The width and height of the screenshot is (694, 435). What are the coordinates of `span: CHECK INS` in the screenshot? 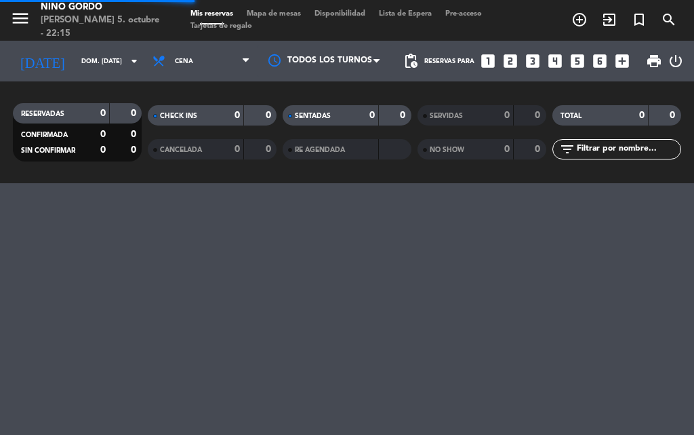 It's located at (178, 116).